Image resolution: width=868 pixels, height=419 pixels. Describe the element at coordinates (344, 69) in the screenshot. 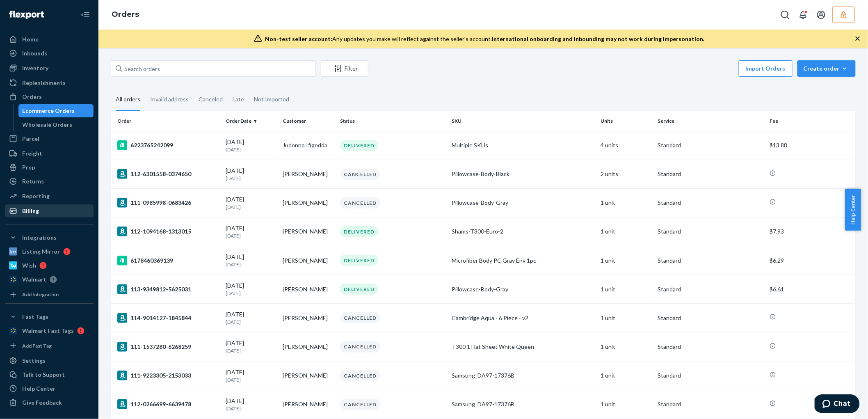

I see `button: Filter` at that location.